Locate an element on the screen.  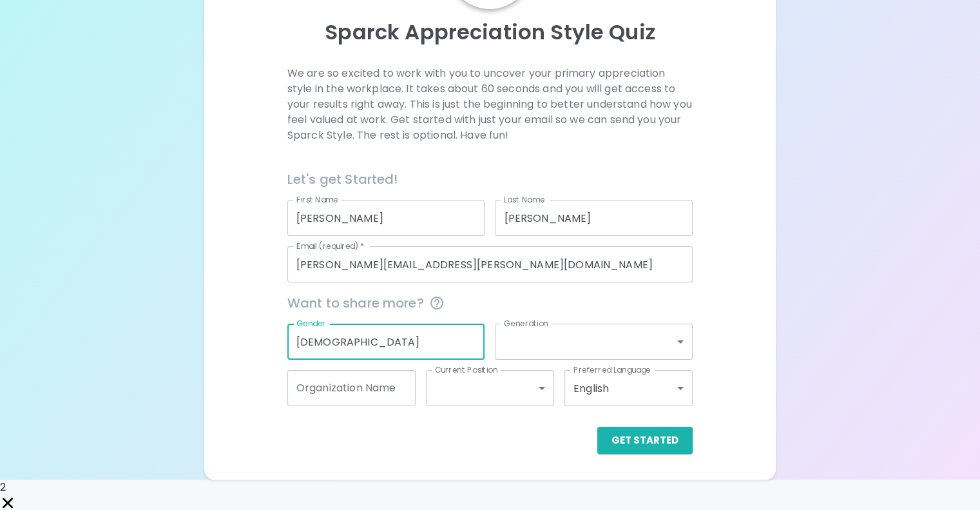
button: Get Started is located at coordinates (645, 440).